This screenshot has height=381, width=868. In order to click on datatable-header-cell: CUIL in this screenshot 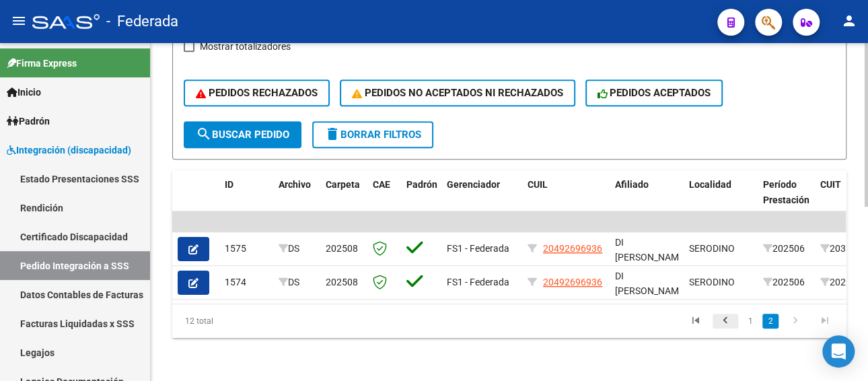, I will do `click(566, 200)`.